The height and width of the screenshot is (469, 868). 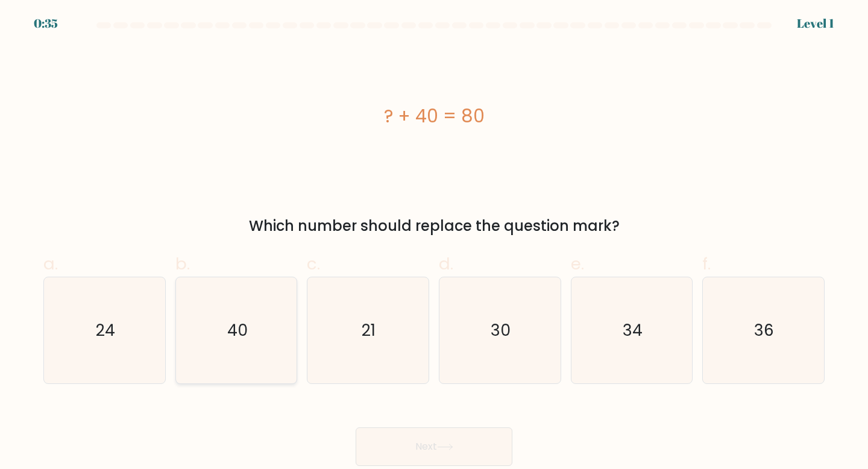 What do you see at coordinates (706, 264) in the screenshot?
I see `span: f.` at bounding box center [706, 264].